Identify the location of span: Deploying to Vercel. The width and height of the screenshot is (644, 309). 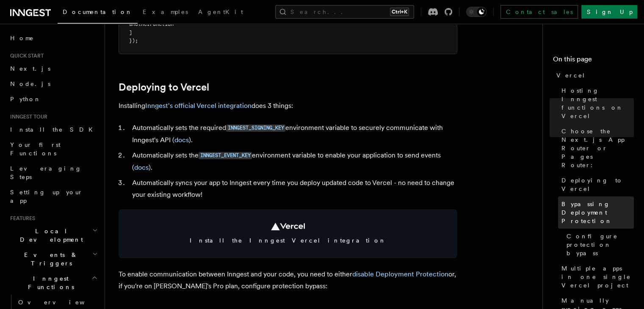
(597, 184).